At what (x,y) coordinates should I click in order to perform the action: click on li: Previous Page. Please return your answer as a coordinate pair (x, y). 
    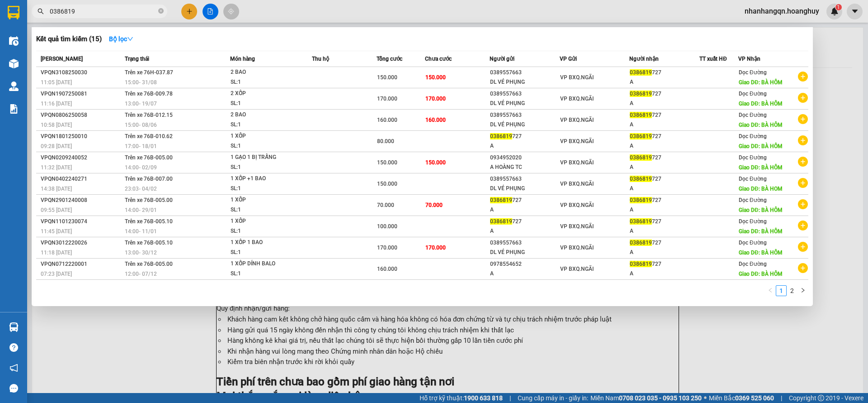
    Looking at the image, I should click on (771, 291).